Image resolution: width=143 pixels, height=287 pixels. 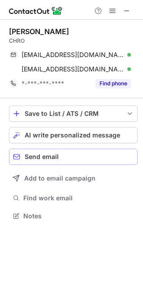 I want to click on span: Add to email campaign, so click(x=60, y=178).